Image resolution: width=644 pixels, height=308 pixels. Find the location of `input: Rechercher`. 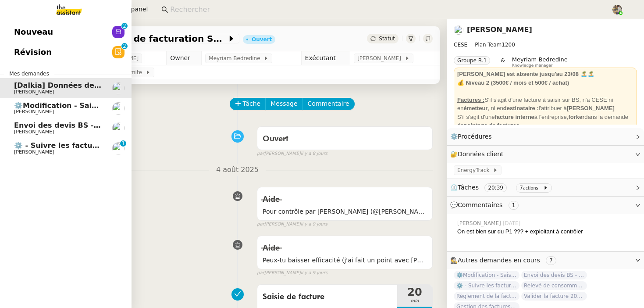

input: Rechercher is located at coordinates (386, 9).